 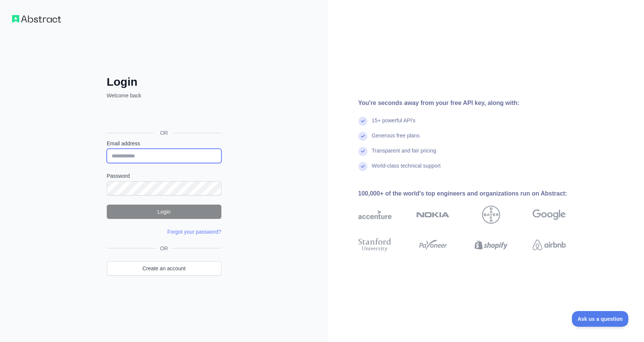 What do you see at coordinates (164, 144) in the screenshot?
I see `label: Email address` at bounding box center [164, 144].